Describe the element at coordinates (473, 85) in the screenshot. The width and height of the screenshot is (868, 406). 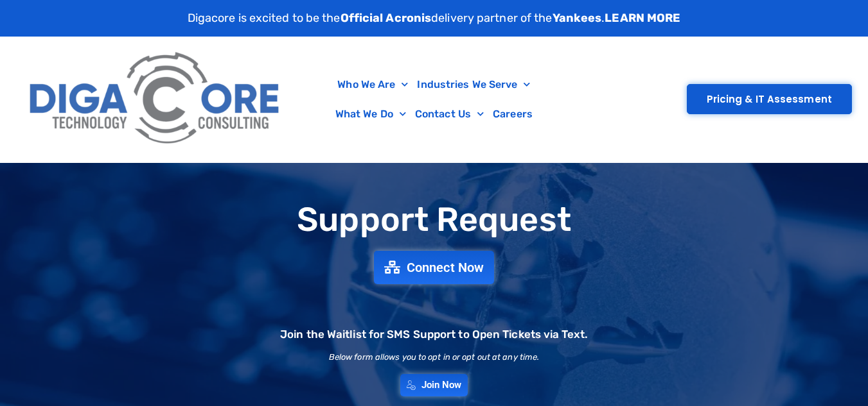
I see `a: Industries We Serve` at that location.